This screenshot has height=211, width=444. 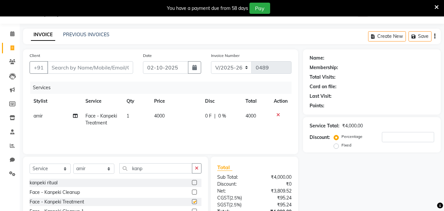 I want to click on button: Create New, so click(x=387, y=36).